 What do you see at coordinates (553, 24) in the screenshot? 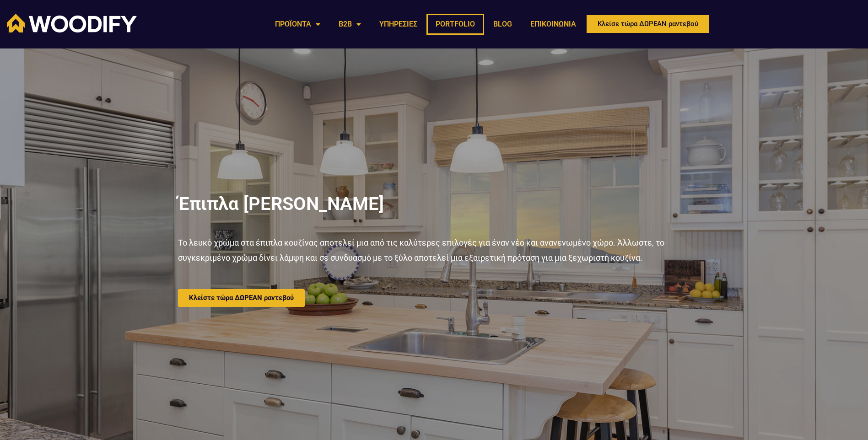
I see `a: ΕΠΙΚΟΙΝΩΝΙΑ` at bounding box center [553, 24].